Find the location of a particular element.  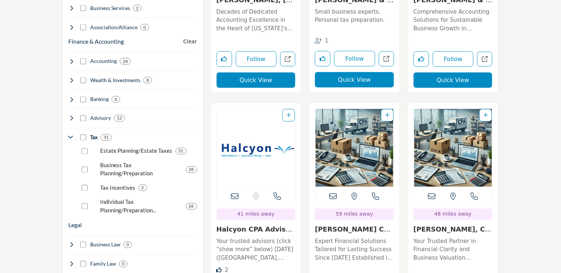

input: Select Family Law checkbox is located at coordinates (83, 264).